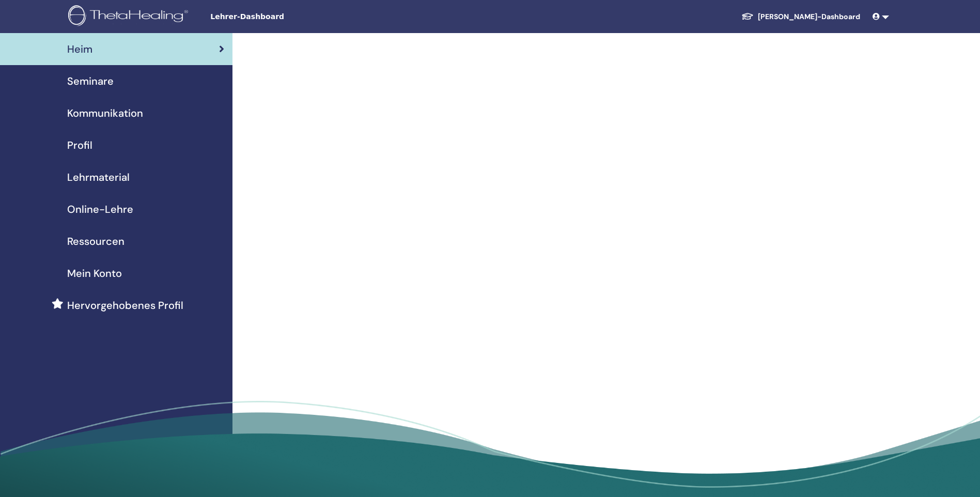 Image resolution: width=980 pixels, height=497 pixels. I want to click on span: Mein Konto, so click(95, 273).